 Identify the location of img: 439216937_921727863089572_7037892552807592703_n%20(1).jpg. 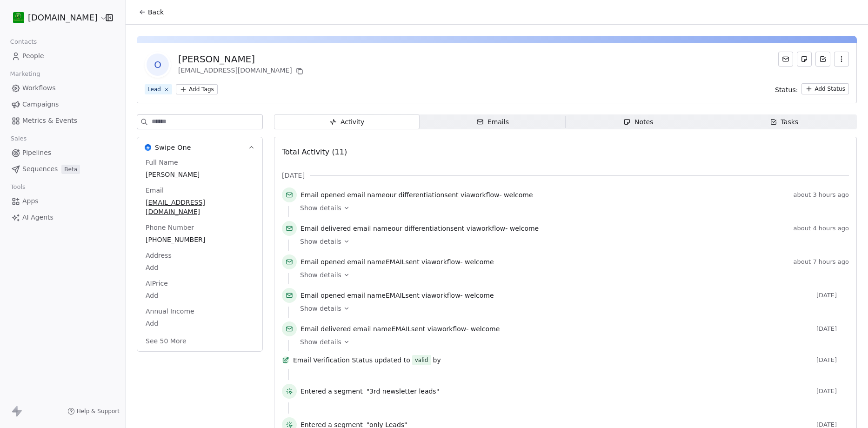
(18, 18).